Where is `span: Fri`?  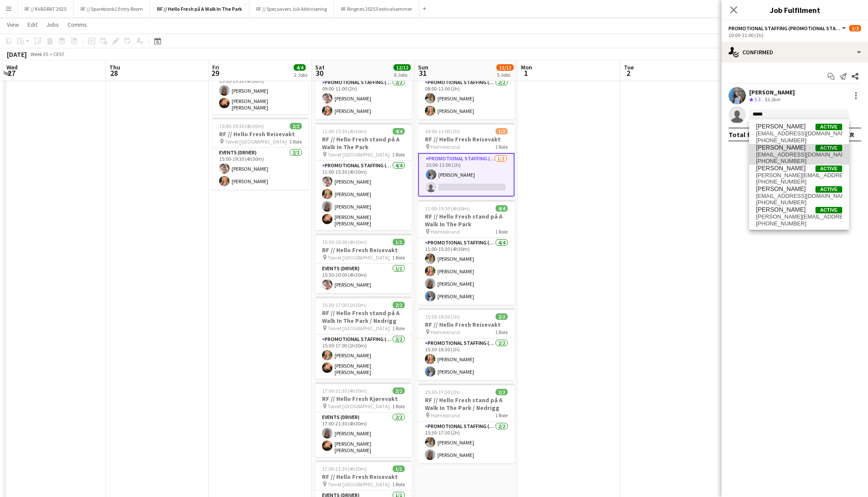
span: Fri is located at coordinates (216, 67).